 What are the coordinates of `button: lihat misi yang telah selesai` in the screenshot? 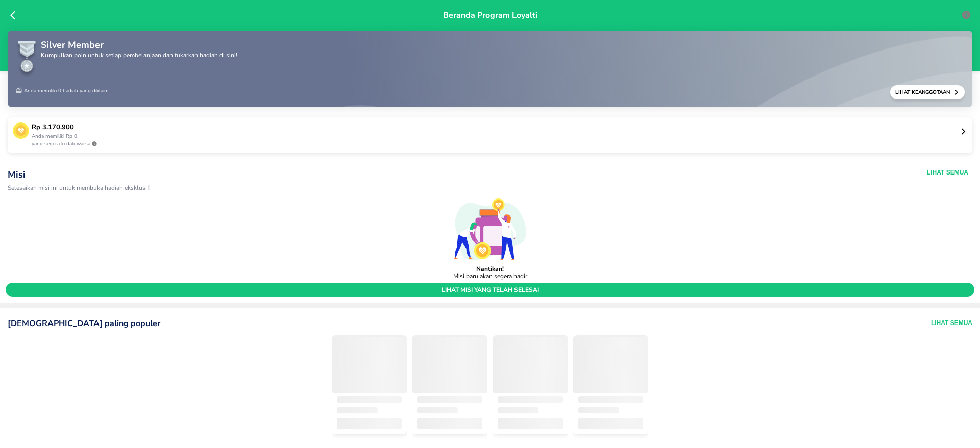 It's located at (490, 290).